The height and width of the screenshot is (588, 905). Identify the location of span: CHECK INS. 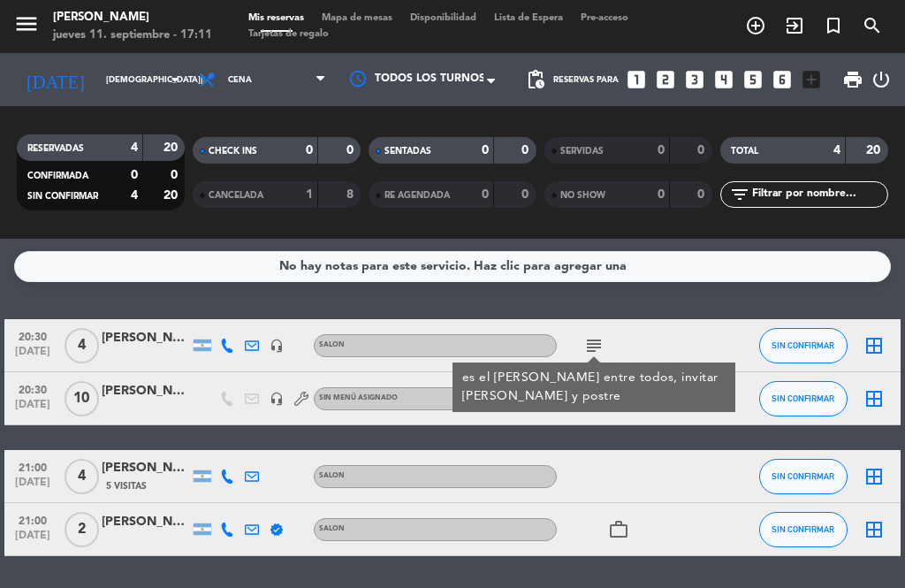
(233, 151).